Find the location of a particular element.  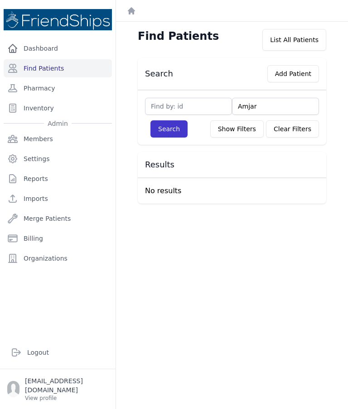

a: Pharmacy is located at coordinates (57, 88).